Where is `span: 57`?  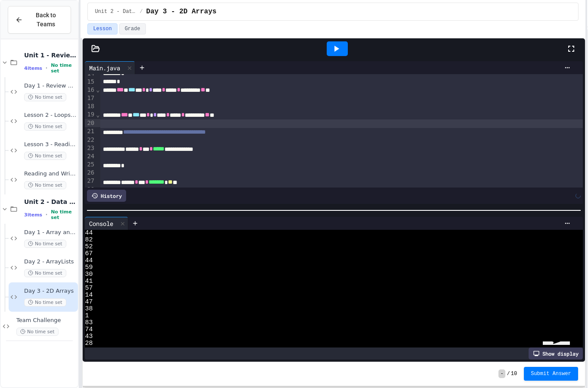
span: 57 is located at coordinates (89, 288).